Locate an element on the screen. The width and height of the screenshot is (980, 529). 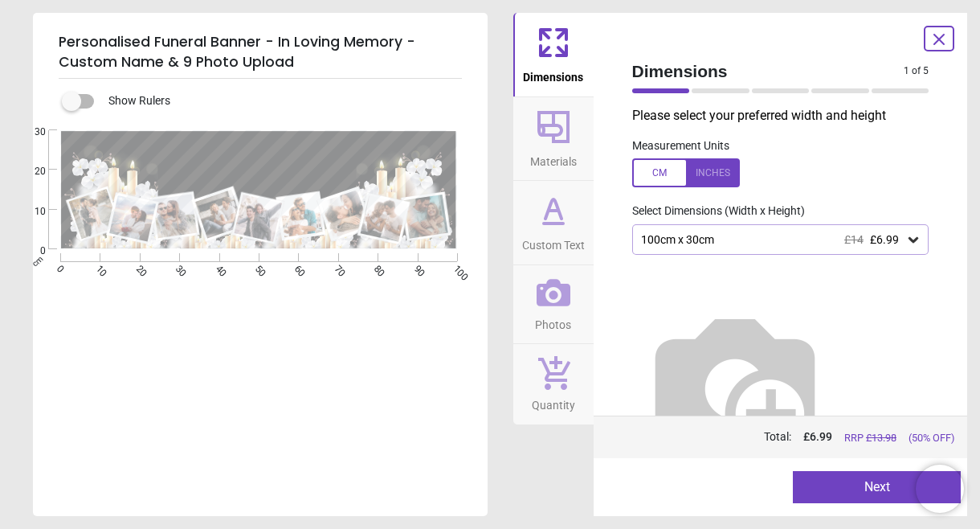
button: Next is located at coordinates (876, 487).